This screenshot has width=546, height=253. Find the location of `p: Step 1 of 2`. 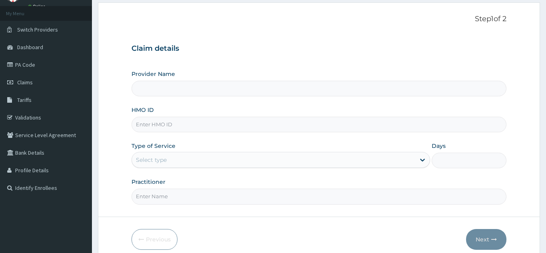

p: Step 1 of 2 is located at coordinates (319, 19).